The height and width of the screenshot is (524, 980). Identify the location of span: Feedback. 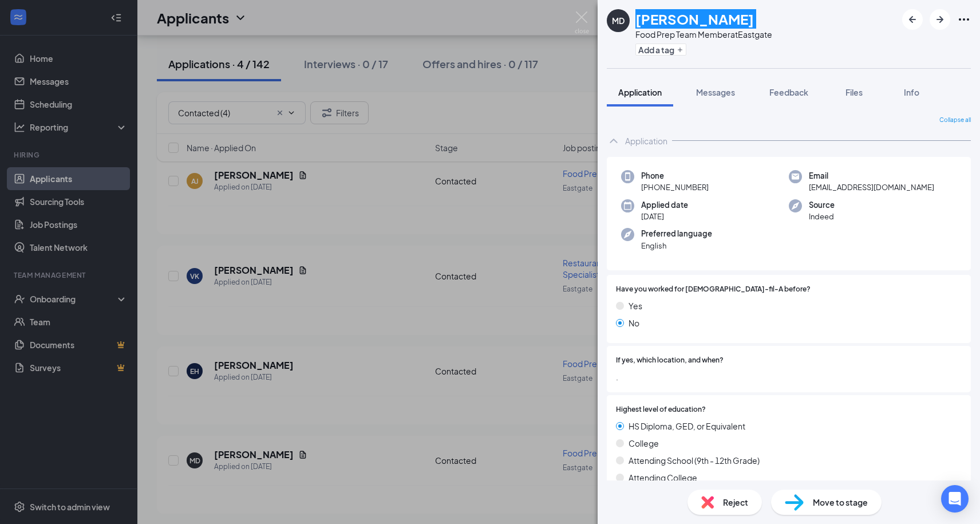
(789, 92).